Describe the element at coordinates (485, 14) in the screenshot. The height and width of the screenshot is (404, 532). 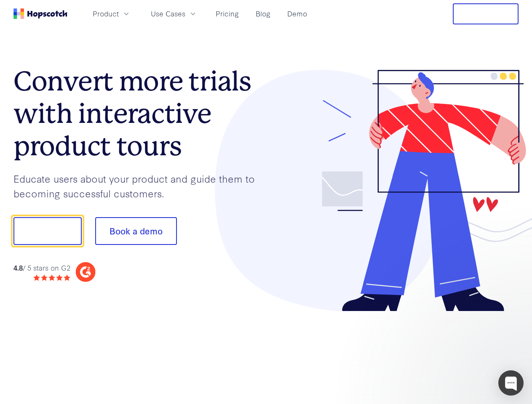
I see `a: Free Trial` at that location.